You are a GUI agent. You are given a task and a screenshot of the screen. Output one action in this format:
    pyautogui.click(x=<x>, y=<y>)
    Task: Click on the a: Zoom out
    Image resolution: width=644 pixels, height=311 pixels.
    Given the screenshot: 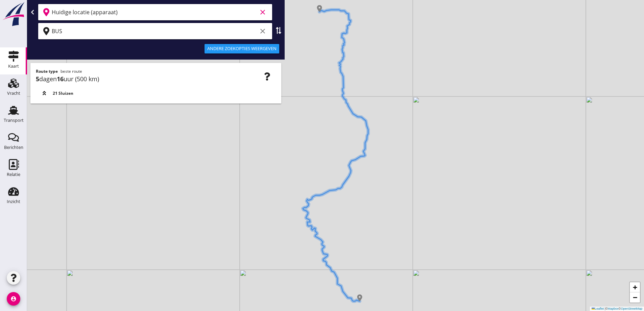 What is the action you would take?
    pyautogui.click(x=635, y=298)
    